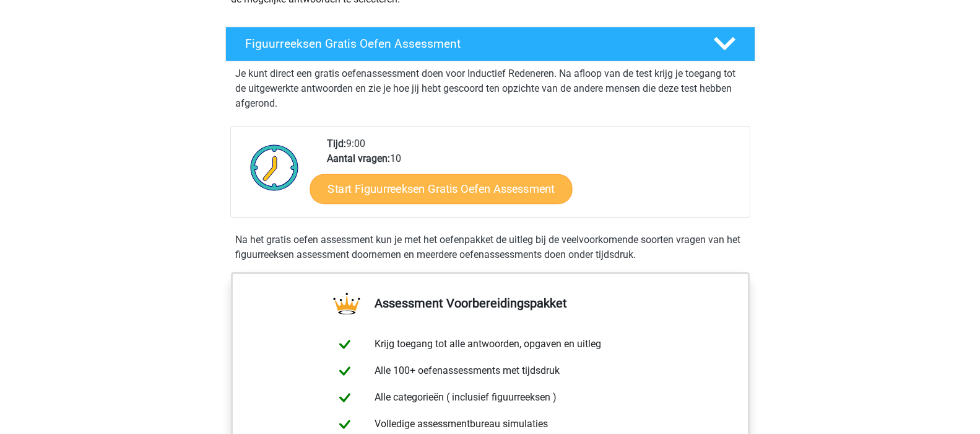 The height and width of the screenshot is (434, 980). I want to click on b: Tijd:, so click(336, 143).